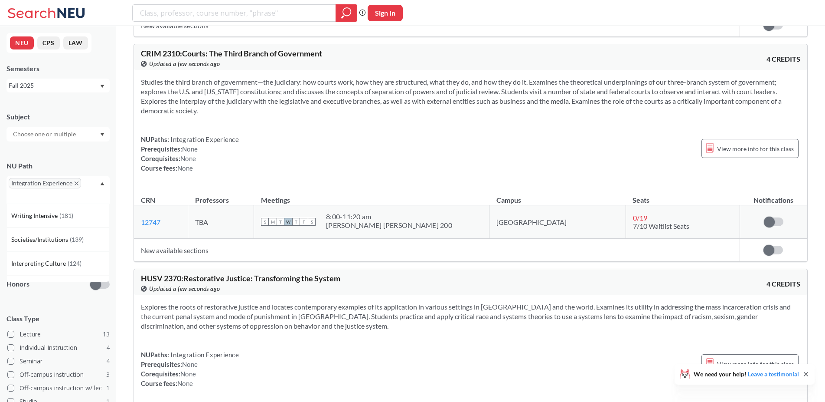 This screenshot has height=402, width=825. I want to click on div: 8:00 - 11:20 am, so click(389, 216).